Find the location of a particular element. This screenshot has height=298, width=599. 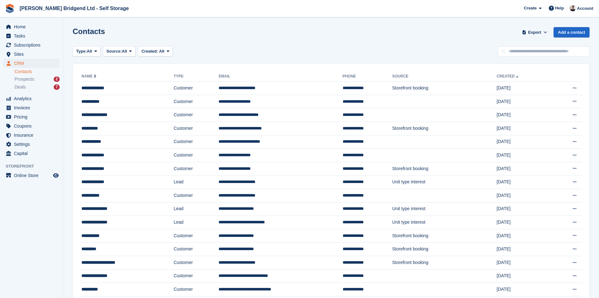

span: Invoices is located at coordinates (33, 108).